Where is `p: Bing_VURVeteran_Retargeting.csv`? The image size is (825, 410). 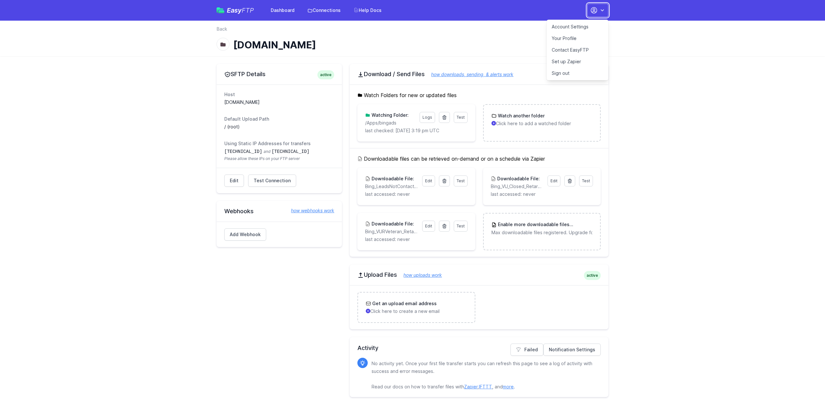
p: Bing_VURVeteran_Retargeting.csv is located at coordinates (392, 231).